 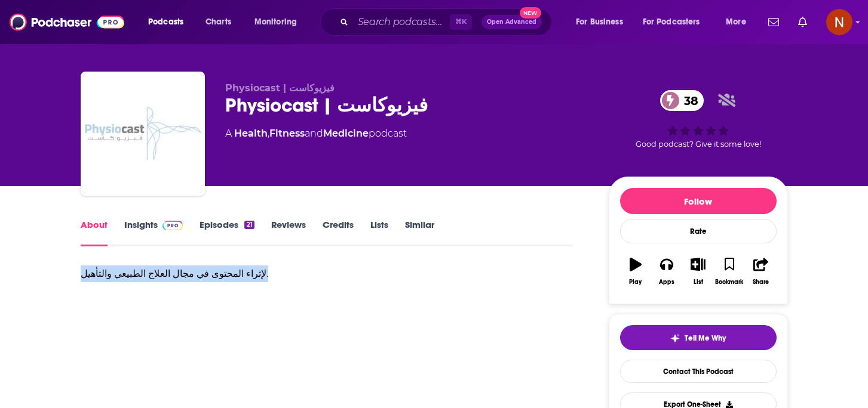 I want to click on button: Bookmark, so click(x=729, y=271).